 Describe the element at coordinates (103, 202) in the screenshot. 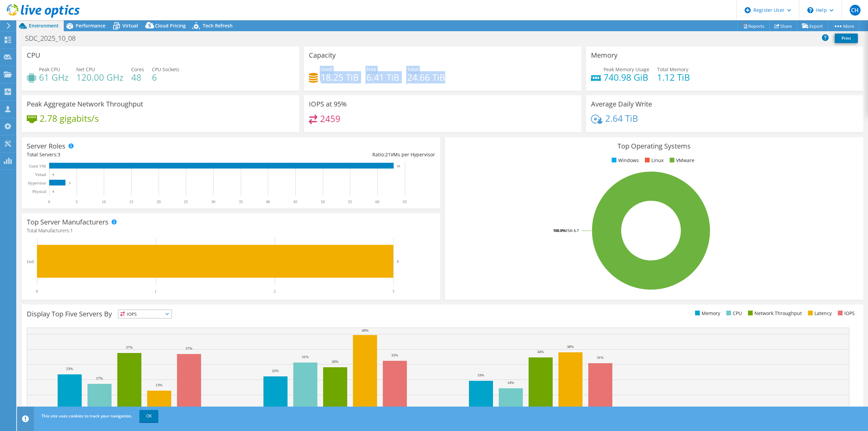

I see `text: 10` at that location.